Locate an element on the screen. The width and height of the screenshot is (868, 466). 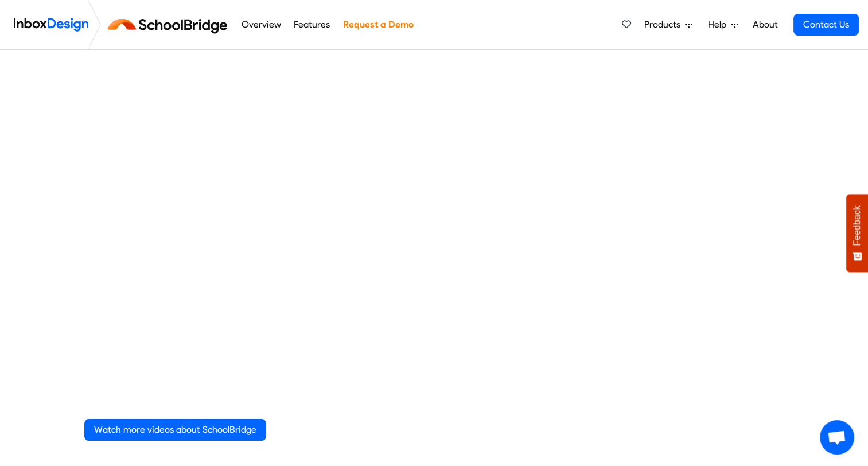
a: About is located at coordinates (765, 25).